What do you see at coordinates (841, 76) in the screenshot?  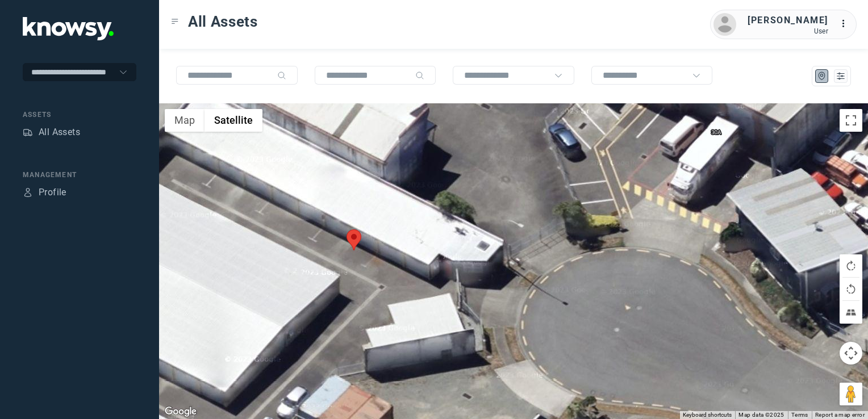 I see `div: List` at bounding box center [841, 76].